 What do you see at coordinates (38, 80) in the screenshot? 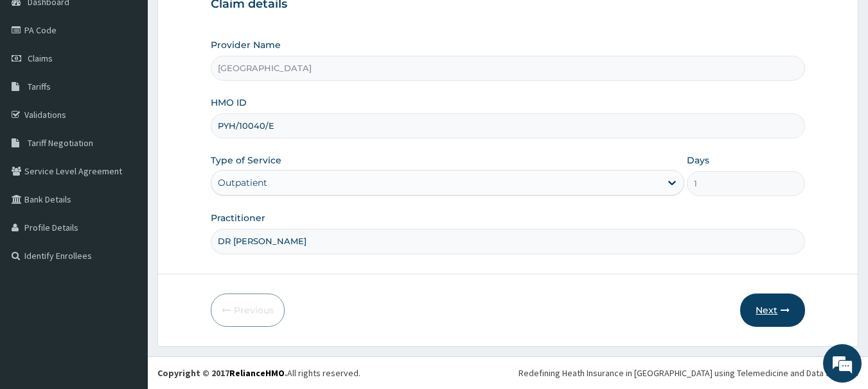
I see `img: d_794563401_company_1708531726252_794563401` at bounding box center [38, 80].